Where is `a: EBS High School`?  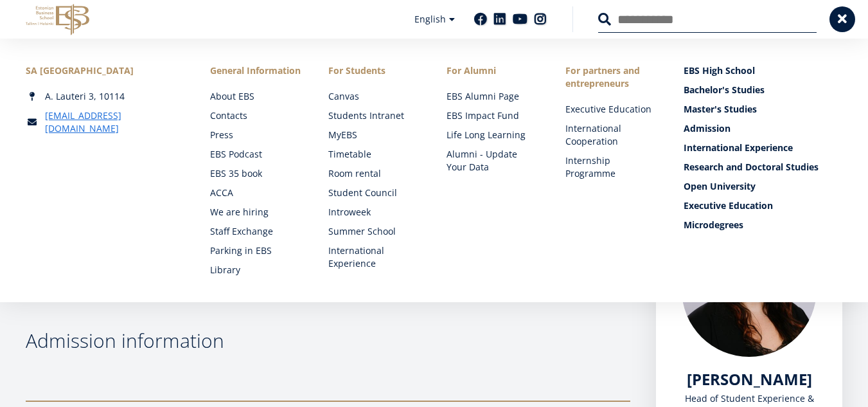
a: EBS High School is located at coordinates (763, 71).